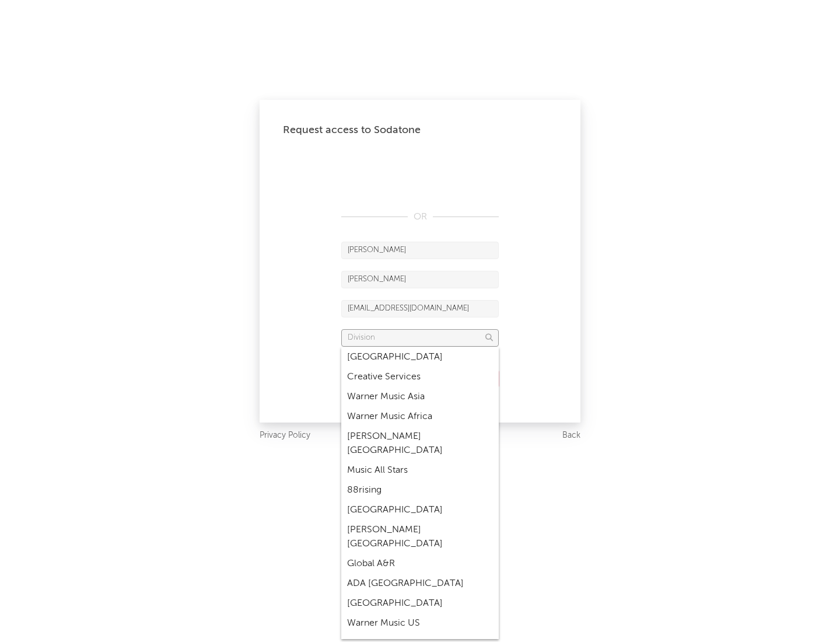  I want to click on div: Creative Services, so click(420, 377).